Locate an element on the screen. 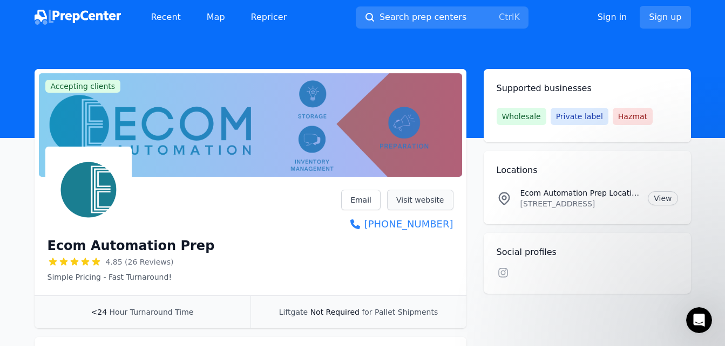  span: Hazmat is located at coordinates (633, 117).